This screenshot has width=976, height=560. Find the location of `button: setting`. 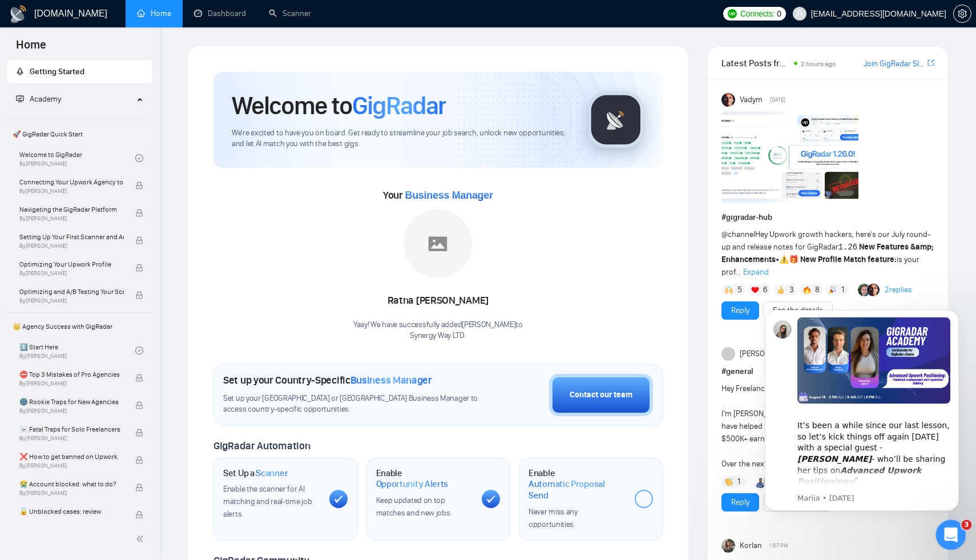

button: setting is located at coordinates (962, 14).